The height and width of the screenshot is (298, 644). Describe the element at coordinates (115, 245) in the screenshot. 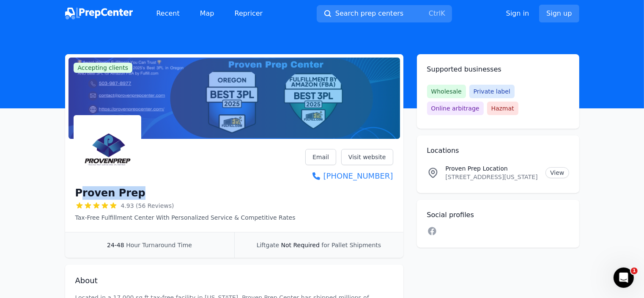

I see `span: 24-48` at that location.